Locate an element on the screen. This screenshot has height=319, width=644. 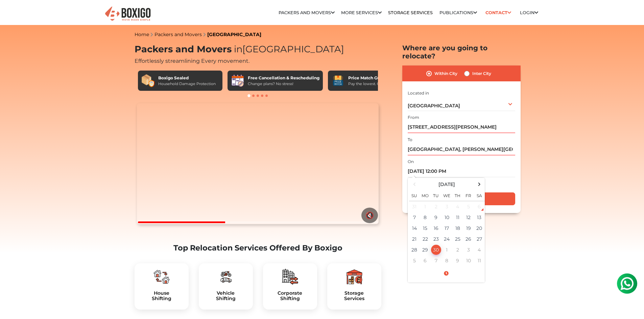
div: Price Match Guarantee is located at coordinates (374, 78).